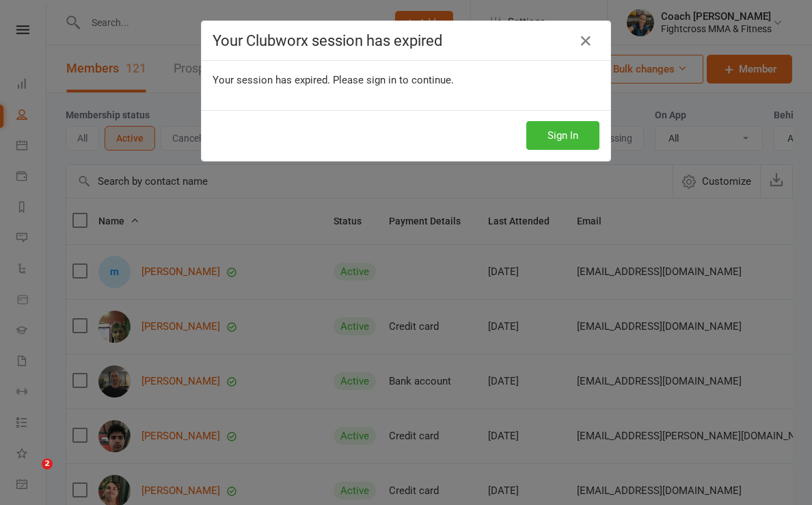 The height and width of the screenshot is (505, 812). Describe the element at coordinates (586, 41) in the screenshot. I see `a: Close` at that location.